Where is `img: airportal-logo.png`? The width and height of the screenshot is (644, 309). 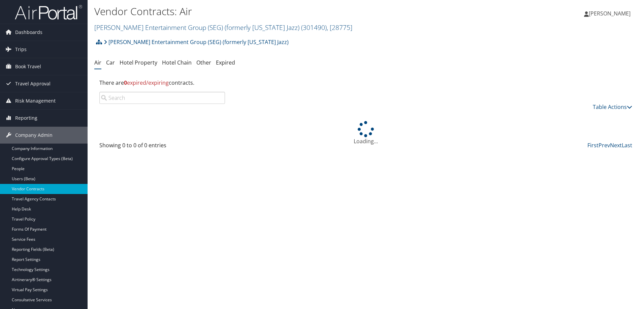 img: airportal-logo.png is located at coordinates (48, 12).